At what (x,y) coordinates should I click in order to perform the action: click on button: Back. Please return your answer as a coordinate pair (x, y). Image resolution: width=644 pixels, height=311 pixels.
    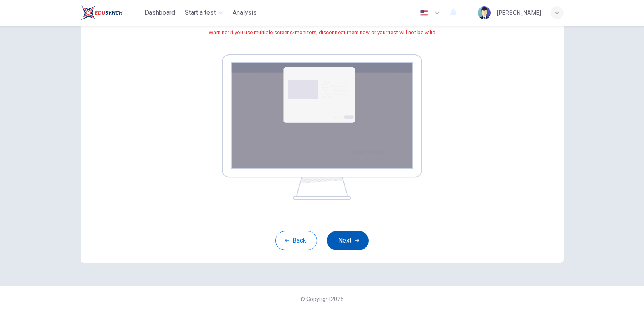
    Looking at the image, I should click on (297, 241).